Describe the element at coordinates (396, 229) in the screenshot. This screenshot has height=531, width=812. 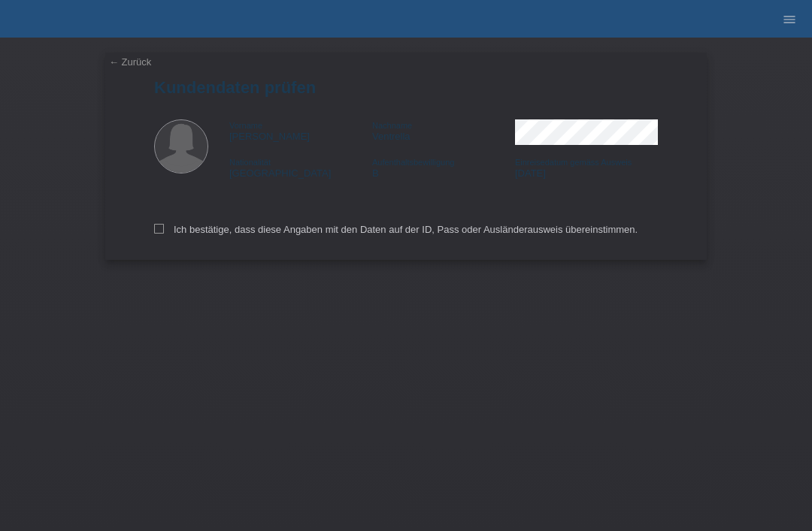
I see `label: Ich bestätige, dass diese Angaben mit den Daten auf der ID, Pass oder Ausländerausweis übereinsti...` at that location.